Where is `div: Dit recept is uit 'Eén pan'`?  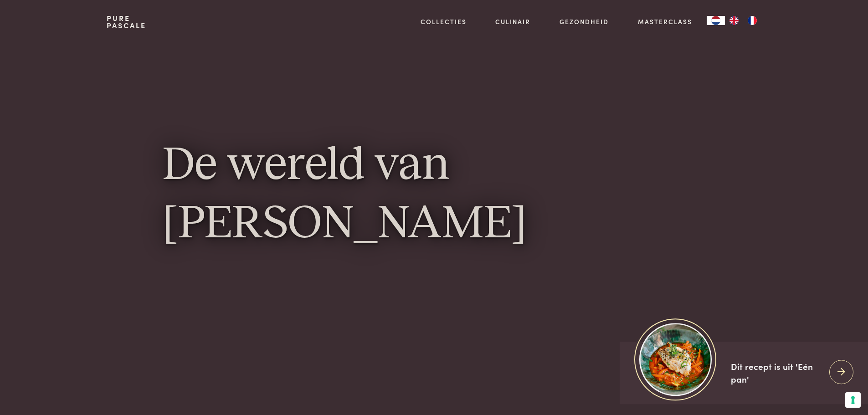 div: Dit recept is uit 'Eén pan' is located at coordinates (776, 372).